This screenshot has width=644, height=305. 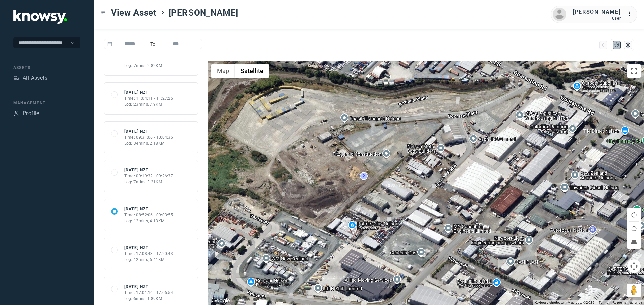 I want to click on div: Toggle Menu, so click(x=103, y=13).